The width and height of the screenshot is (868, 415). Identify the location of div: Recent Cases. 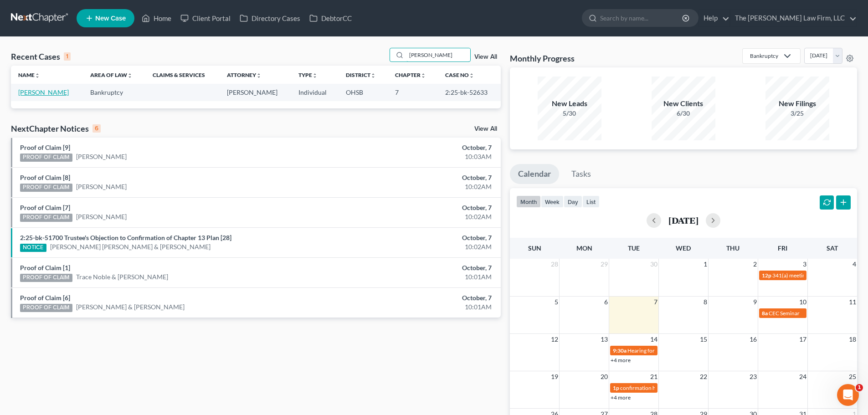
(40, 56).